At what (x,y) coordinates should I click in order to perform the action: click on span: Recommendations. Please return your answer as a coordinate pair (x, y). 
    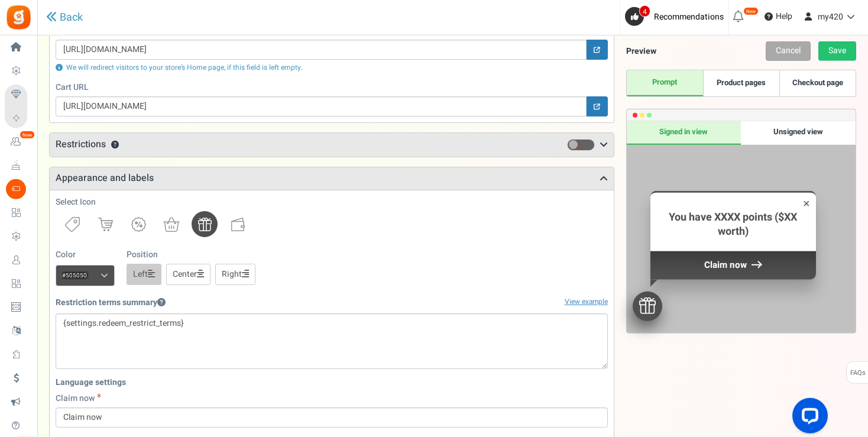
    Looking at the image, I should click on (689, 17).